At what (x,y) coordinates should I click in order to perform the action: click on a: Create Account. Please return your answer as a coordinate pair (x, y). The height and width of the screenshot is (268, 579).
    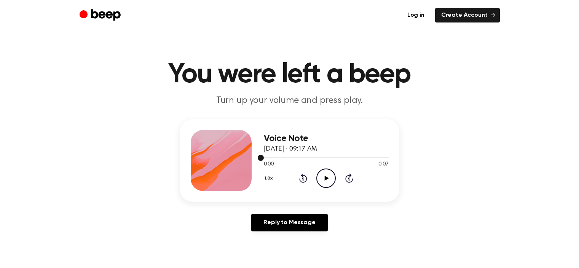
    Looking at the image, I should click on (467, 15).